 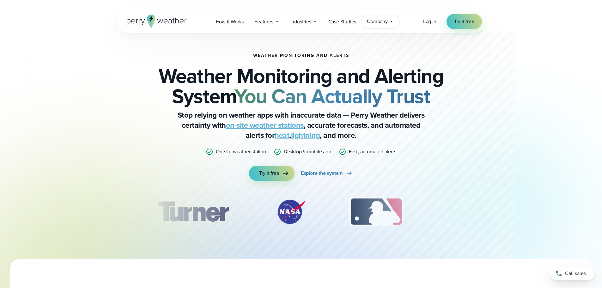 I want to click on a: on-site weather stations, so click(x=265, y=125).